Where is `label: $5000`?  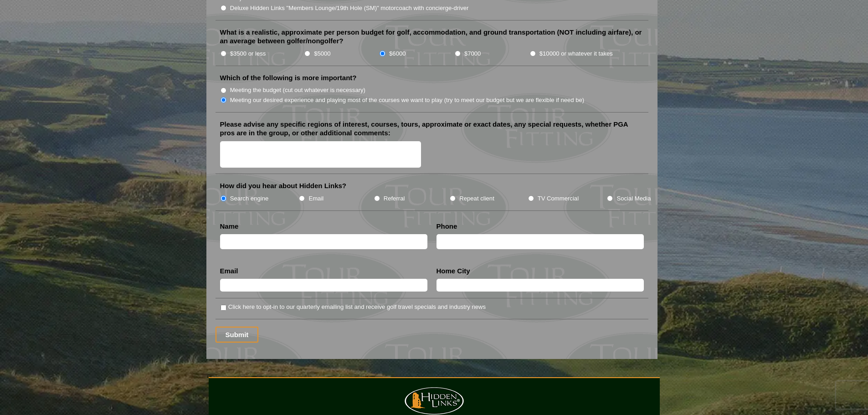
label: $5000 is located at coordinates (322, 53).